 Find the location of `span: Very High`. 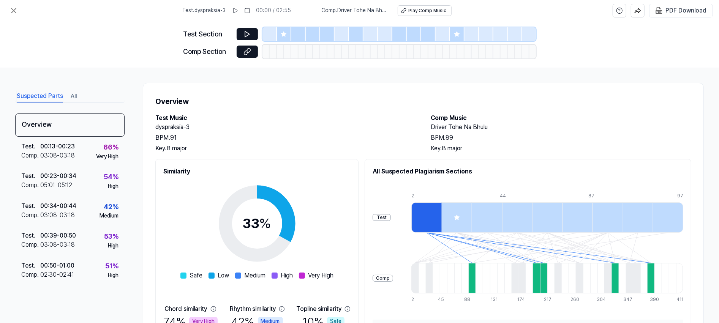

span: Very High is located at coordinates (321, 276).